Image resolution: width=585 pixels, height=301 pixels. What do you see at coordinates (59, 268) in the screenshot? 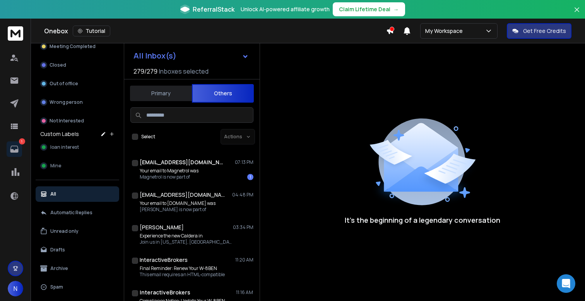
I see `p: Archive` at bounding box center [59, 268].